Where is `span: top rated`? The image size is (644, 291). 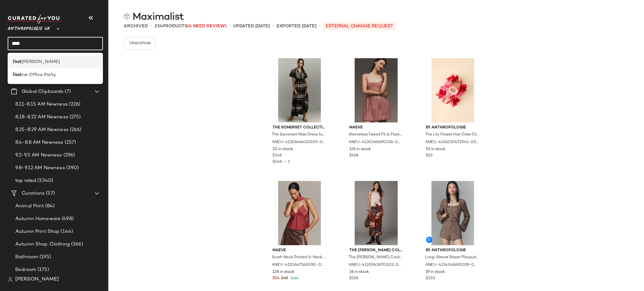 span: top rated is located at coordinates (26, 181).